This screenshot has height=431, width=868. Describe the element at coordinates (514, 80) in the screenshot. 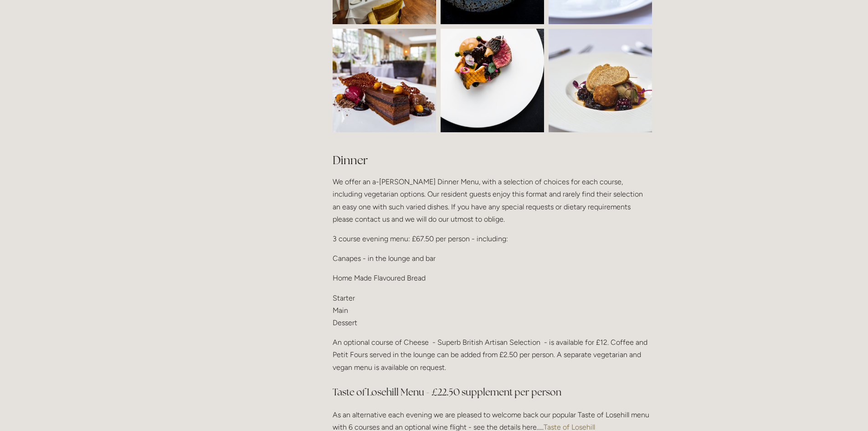

I see `img: DSC_8057b.jpg` at that location.